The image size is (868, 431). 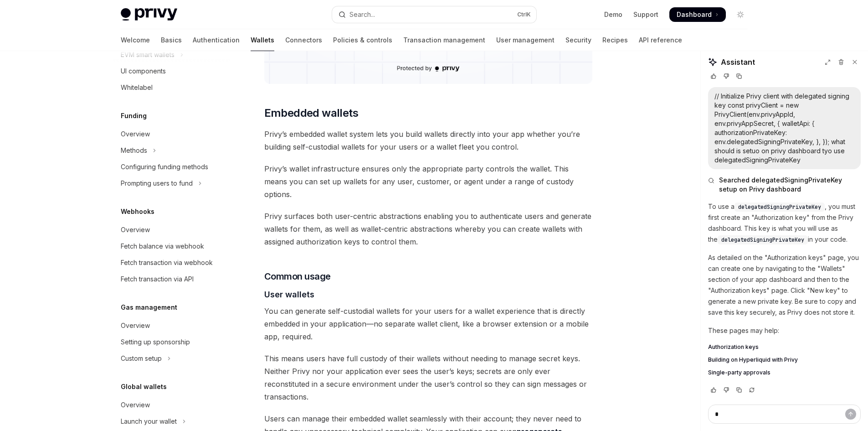 What do you see at coordinates (434, 15) in the screenshot?
I see `button: Open search` at bounding box center [434, 15].